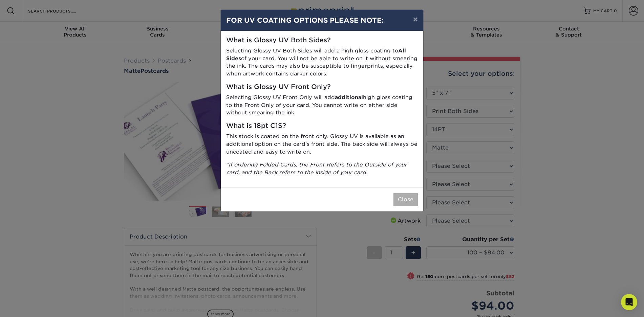 The width and height of the screenshot is (644, 317). I want to click on p: This stock is coated on the front only. Glossy UV is available as an additional option on the car..., so click(322, 144).